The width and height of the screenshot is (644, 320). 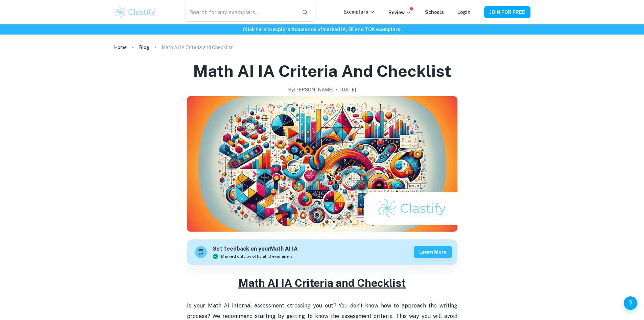 What do you see at coordinates (322, 71) in the screenshot?
I see `h1: Math AI IA Criteria and Checklist` at bounding box center [322, 71].